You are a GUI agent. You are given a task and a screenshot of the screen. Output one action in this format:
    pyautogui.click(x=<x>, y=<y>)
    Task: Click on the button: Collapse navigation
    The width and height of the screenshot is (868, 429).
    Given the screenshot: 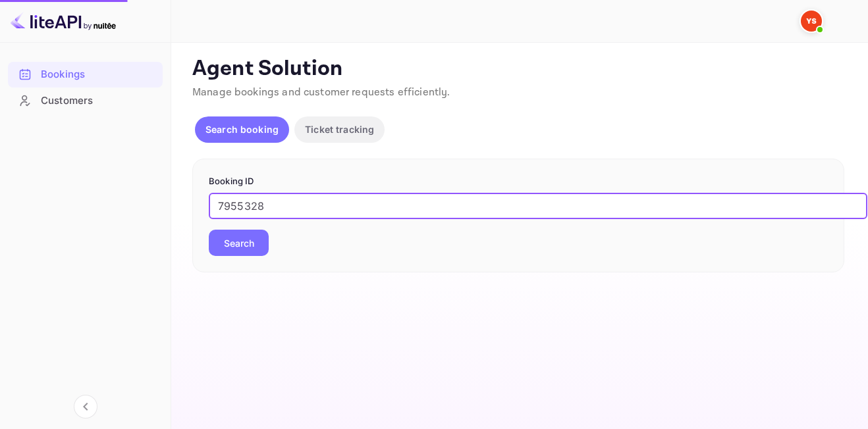 What is the action you would take?
    pyautogui.click(x=85, y=407)
    